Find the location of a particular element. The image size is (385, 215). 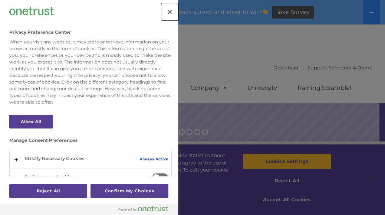

a: Powered by OneTrust Opens in a new Tab is located at coordinates (146, 210).